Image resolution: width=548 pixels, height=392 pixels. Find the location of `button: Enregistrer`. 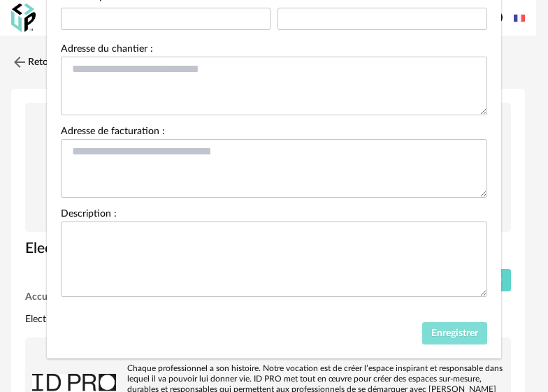

button: Enregistrer is located at coordinates (455, 334).